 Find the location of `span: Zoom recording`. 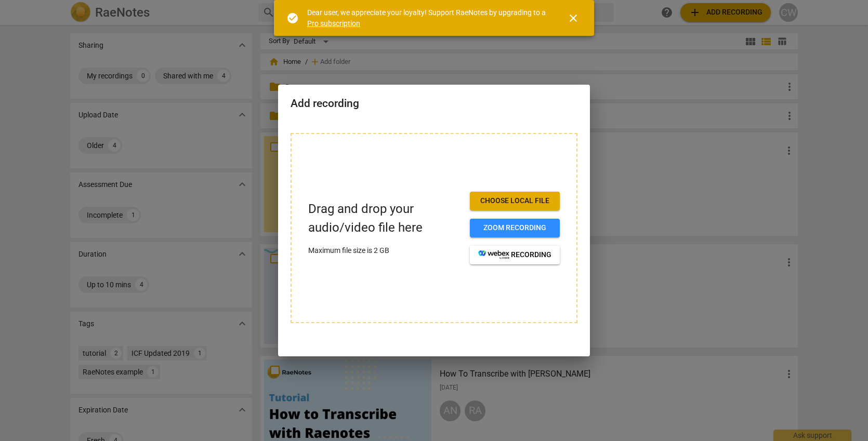

span: Zoom recording is located at coordinates (514, 228).